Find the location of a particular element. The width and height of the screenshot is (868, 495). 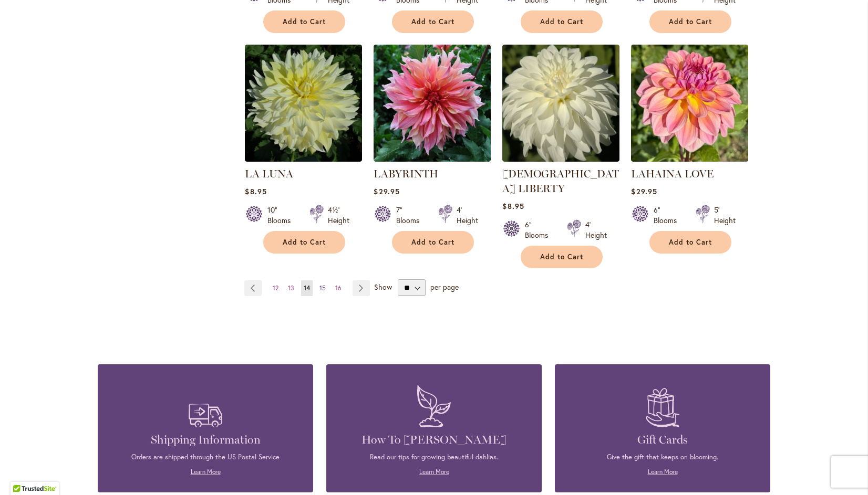

span: 16 is located at coordinates (339, 288).